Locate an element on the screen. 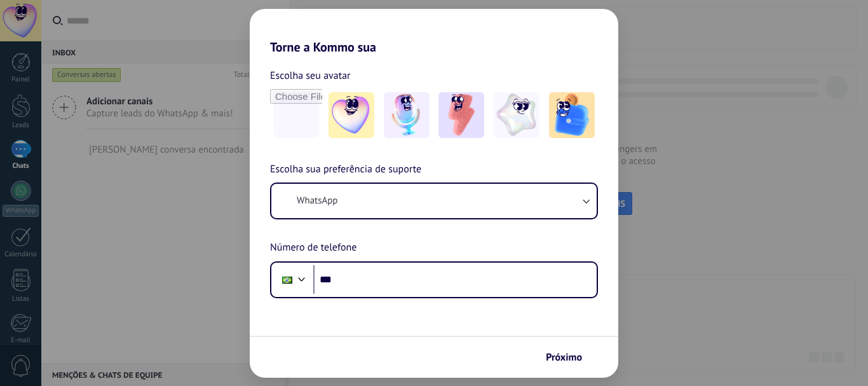  img: -3.jpeg is located at coordinates (462, 115).